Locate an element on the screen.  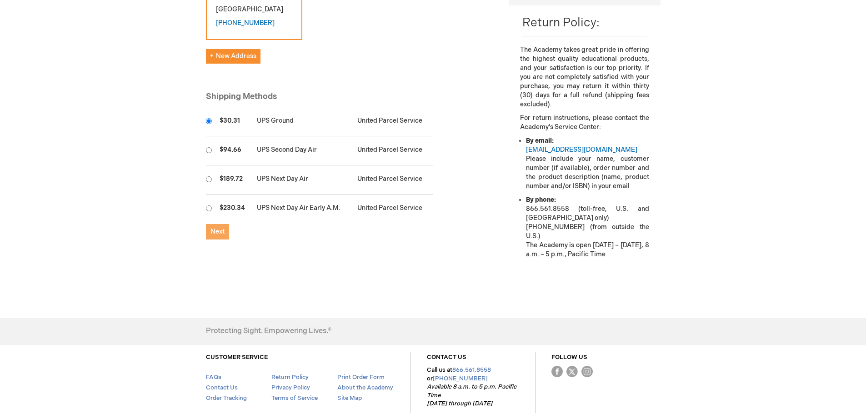
a: FOLLOW US is located at coordinates (569, 357).